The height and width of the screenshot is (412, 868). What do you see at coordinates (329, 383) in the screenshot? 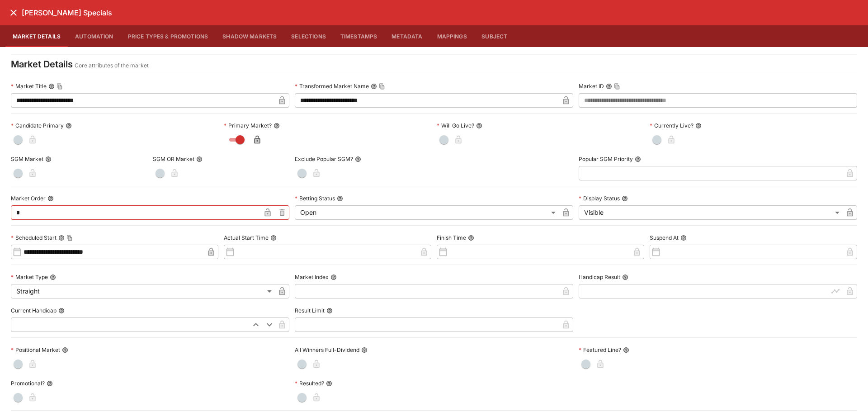
I see `button: Resulted?` at bounding box center [329, 383].